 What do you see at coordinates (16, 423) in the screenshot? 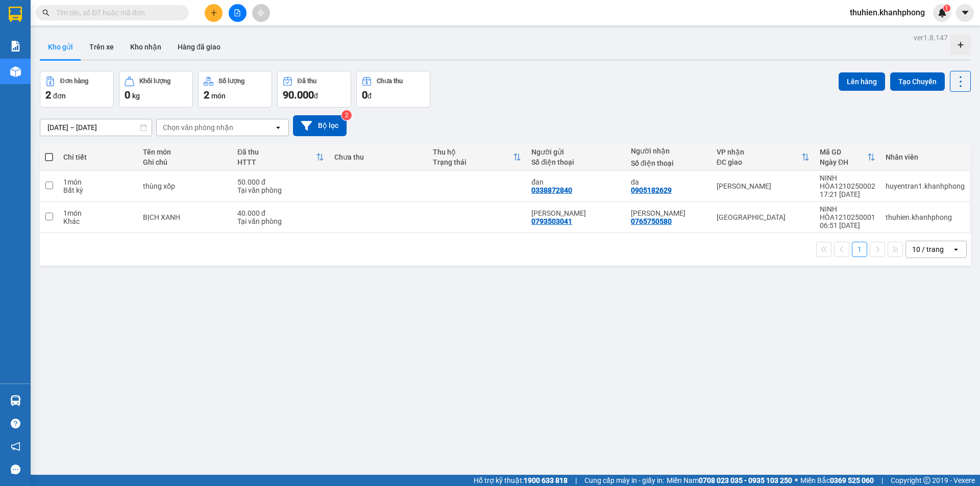
I see `span: question-circle` at bounding box center [16, 423].